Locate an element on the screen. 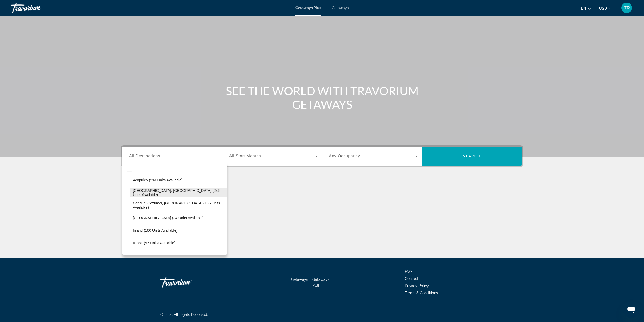 This screenshot has height=322, width=644. span: Search is located at coordinates (472, 156).